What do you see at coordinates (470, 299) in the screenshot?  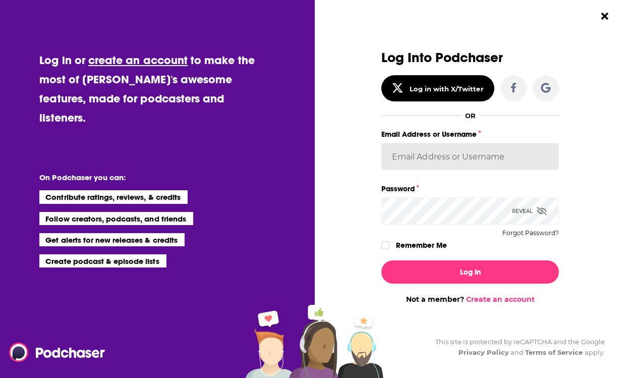 I see `div: Not a member?` at bounding box center [470, 299].